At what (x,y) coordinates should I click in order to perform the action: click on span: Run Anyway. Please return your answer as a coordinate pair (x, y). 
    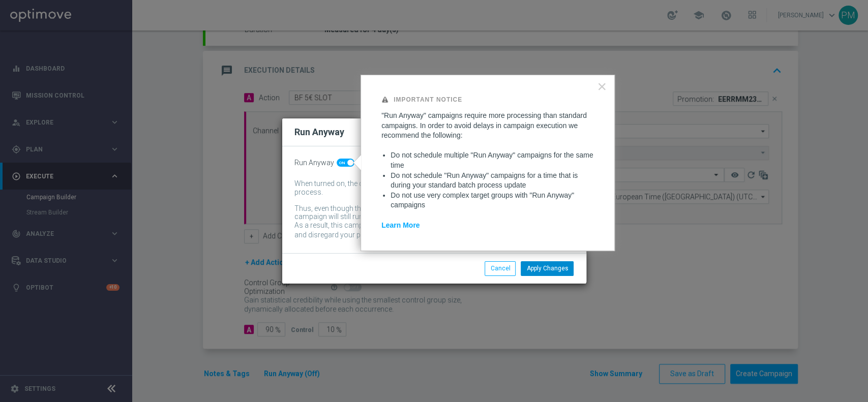
    Looking at the image, I should click on (315, 163).